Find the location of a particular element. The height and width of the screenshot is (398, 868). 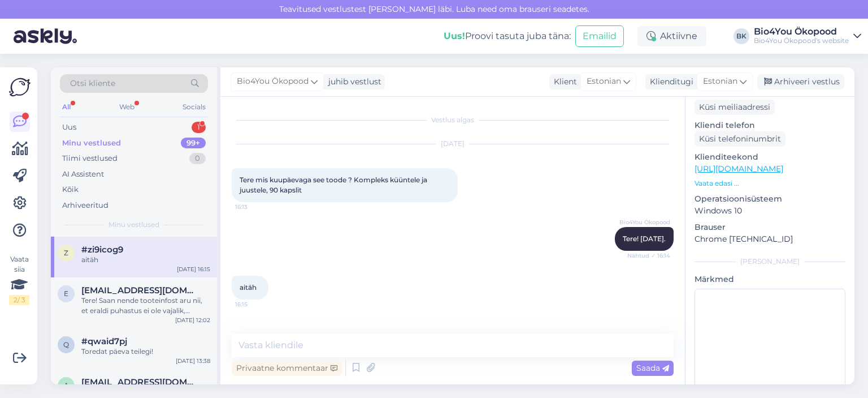

div: 2 / 3 is located at coordinates (19, 300).